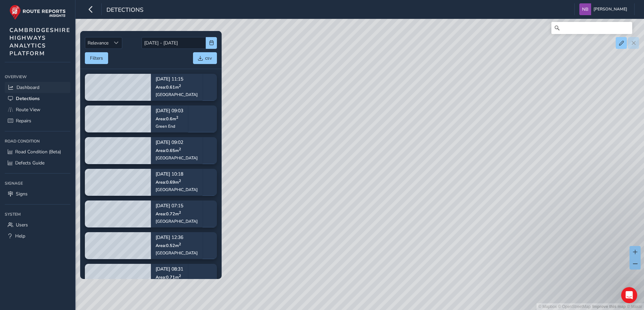  I want to click on a: Route View, so click(37, 109).